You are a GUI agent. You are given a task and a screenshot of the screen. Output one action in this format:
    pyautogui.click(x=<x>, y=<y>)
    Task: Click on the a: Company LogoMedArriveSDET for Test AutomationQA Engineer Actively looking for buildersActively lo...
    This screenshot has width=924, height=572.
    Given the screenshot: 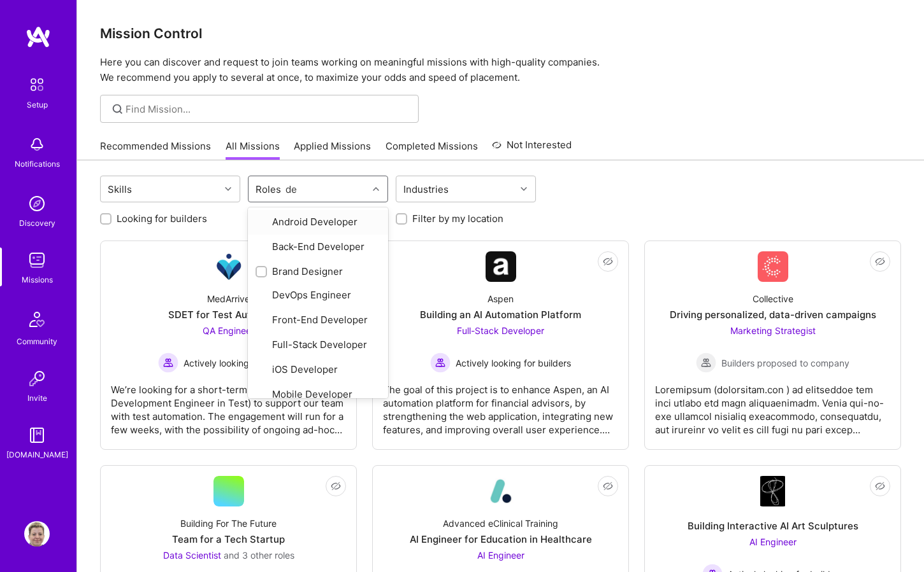 What is the action you would take?
    pyautogui.click(x=228, y=345)
    